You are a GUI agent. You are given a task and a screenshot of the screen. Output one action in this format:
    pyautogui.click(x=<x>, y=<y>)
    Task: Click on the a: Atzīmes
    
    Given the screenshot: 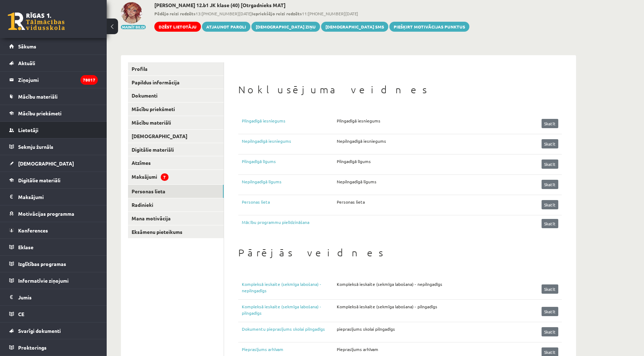 What is the action you would take?
    pyautogui.click(x=175, y=163)
    